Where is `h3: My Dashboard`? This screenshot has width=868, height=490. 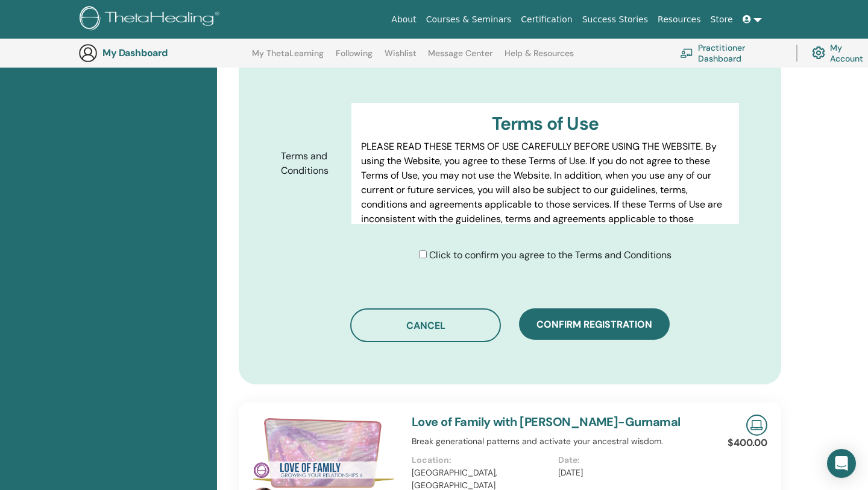
h3: My Dashboard is located at coordinates (163, 52).